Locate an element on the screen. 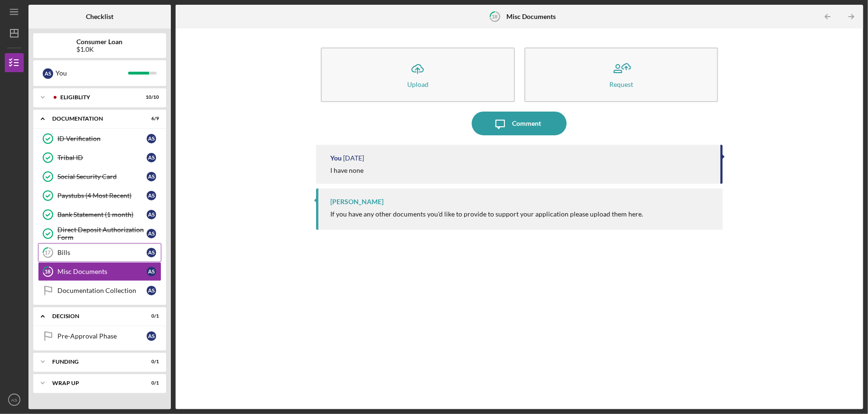 The image size is (868, 414). div: Request is located at coordinates (621, 84).